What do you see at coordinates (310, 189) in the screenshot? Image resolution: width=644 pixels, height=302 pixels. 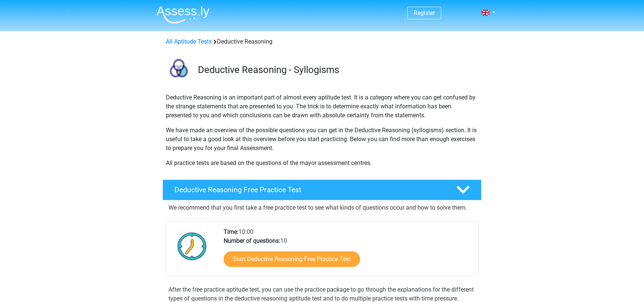 I see `h4: Deductive Reasoning Free Practice Test` at bounding box center [310, 189].